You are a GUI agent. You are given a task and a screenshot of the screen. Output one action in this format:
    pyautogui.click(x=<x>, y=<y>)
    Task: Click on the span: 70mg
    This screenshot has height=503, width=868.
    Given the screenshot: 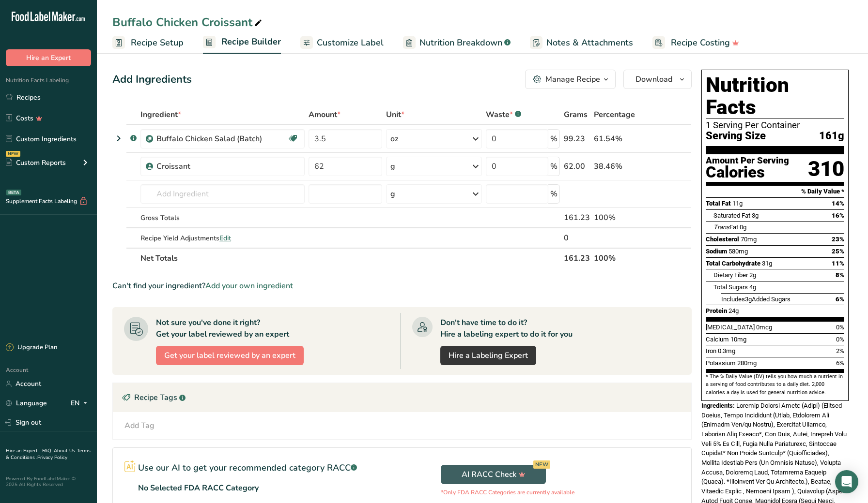 What is the action you would take?
    pyautogui.click(x=748, y=239)
    